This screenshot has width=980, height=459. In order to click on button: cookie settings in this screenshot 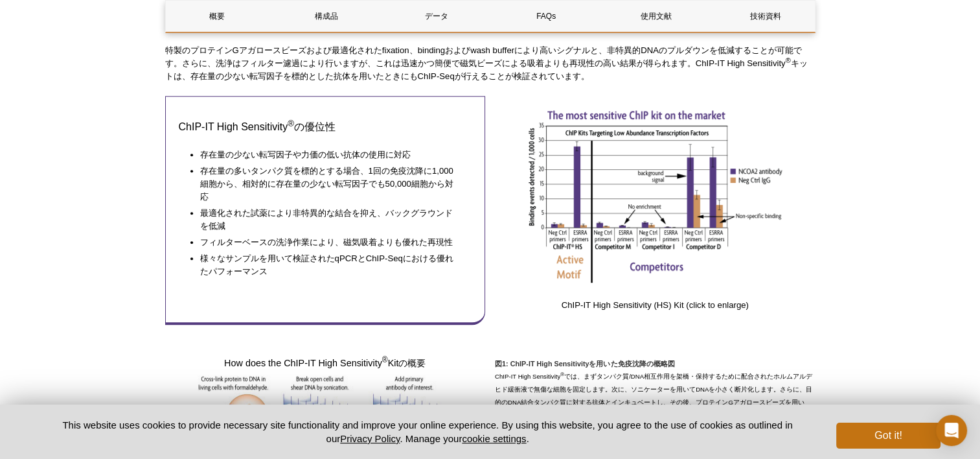, I will do `click(494, 438)`.